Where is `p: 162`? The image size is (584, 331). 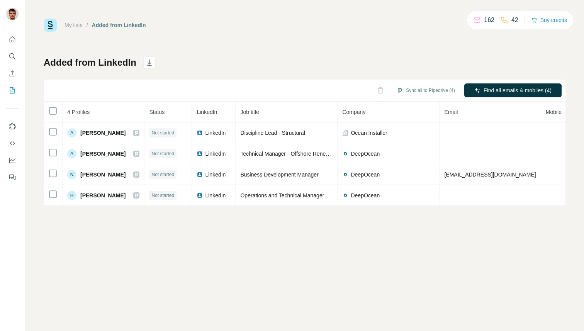 p: 162 is located at coordinates (489, 20).